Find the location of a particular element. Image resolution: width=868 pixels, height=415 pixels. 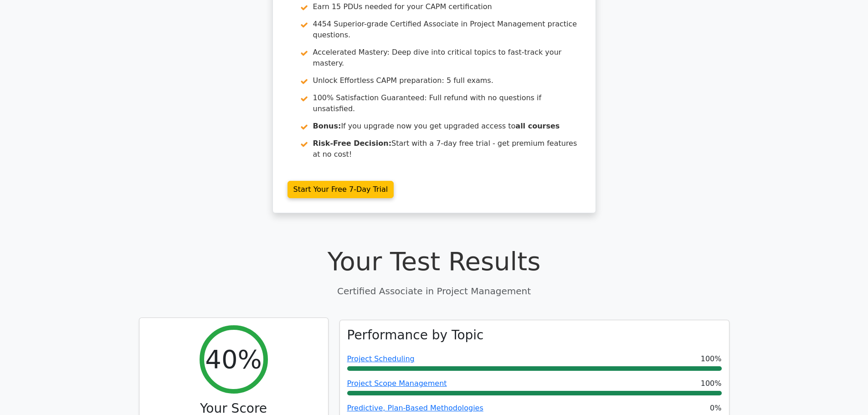

h2: 40% is located at coordinates (233, 359).